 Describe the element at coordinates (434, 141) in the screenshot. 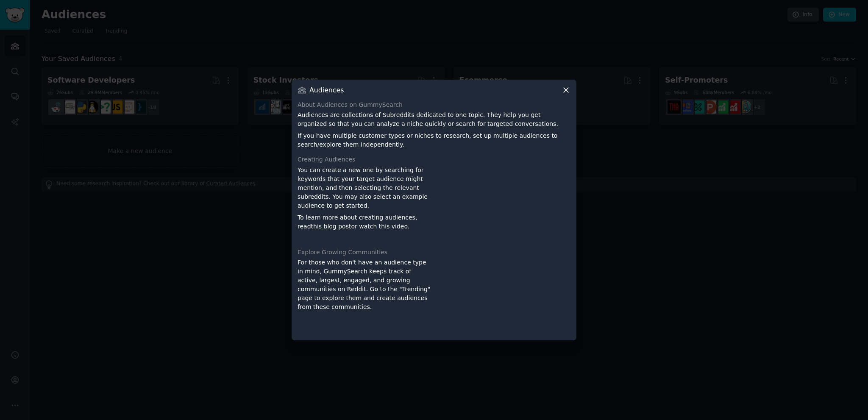

I see `p: If you have multiple customer types or niches to research, set up multiple audiences to search/ex...` at that location.